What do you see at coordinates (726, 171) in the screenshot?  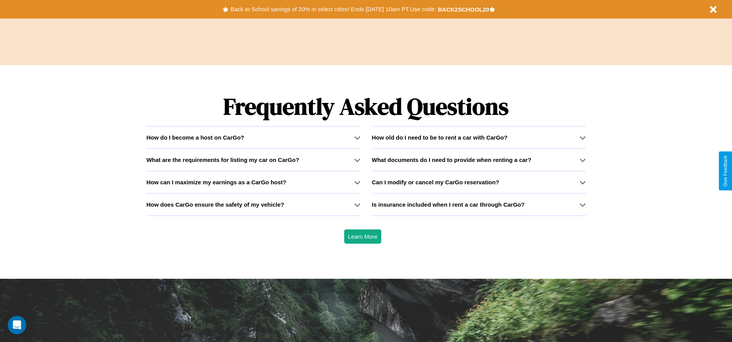 I see `div: Give Feedback` at bounding box center [726, 171].